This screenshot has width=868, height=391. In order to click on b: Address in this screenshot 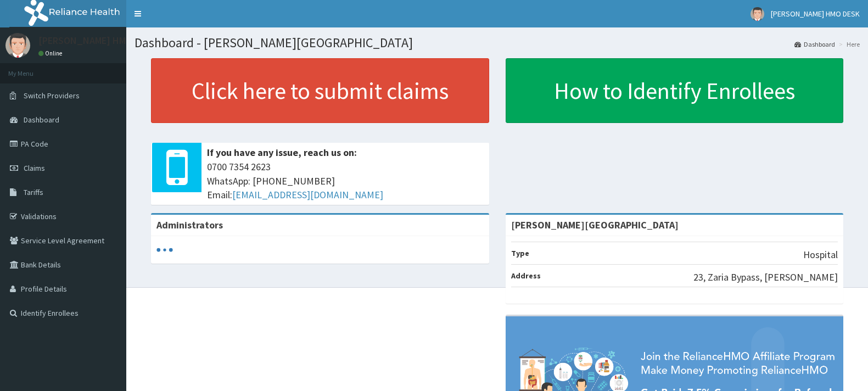, I will do `click(526, 276)`.